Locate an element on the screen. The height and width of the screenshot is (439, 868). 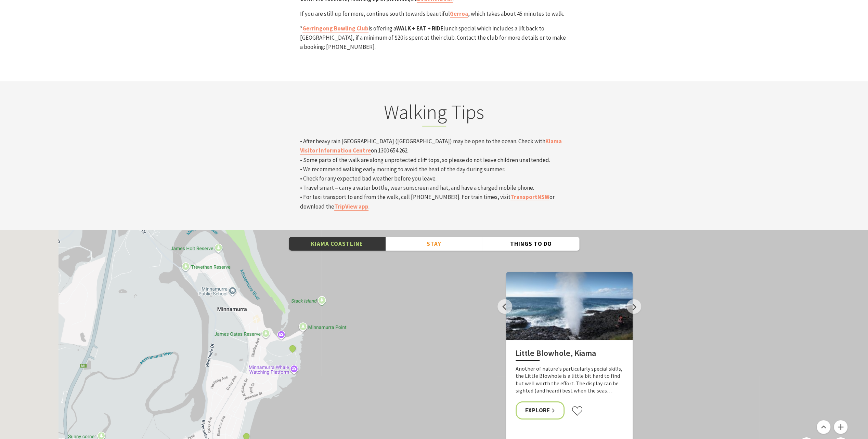
button: Zoom in is located at coordinates (840, 427).